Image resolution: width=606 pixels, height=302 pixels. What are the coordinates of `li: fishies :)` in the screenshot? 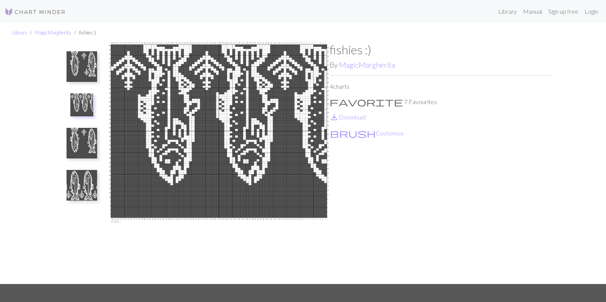 It's located at (83, 33).